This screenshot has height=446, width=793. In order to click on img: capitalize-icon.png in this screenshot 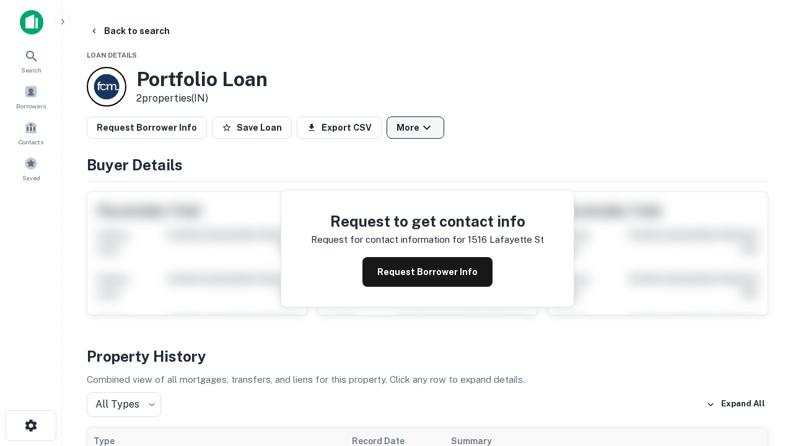, I will do `click(32, 22)`.